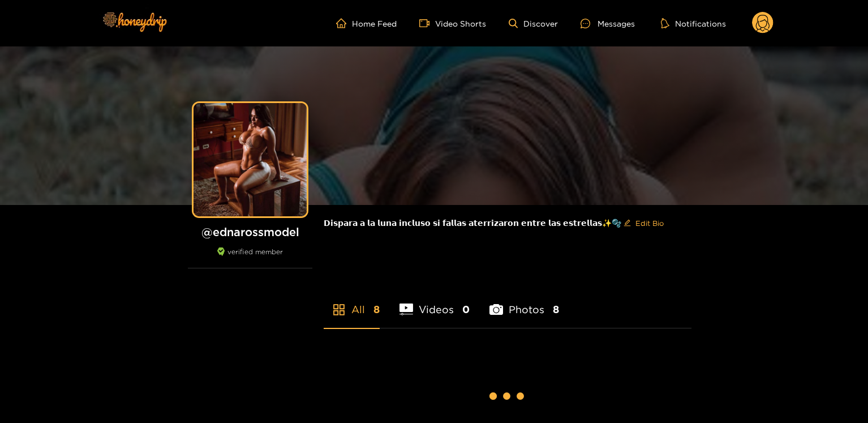  I want to click on span: 0, so click(466, 309).